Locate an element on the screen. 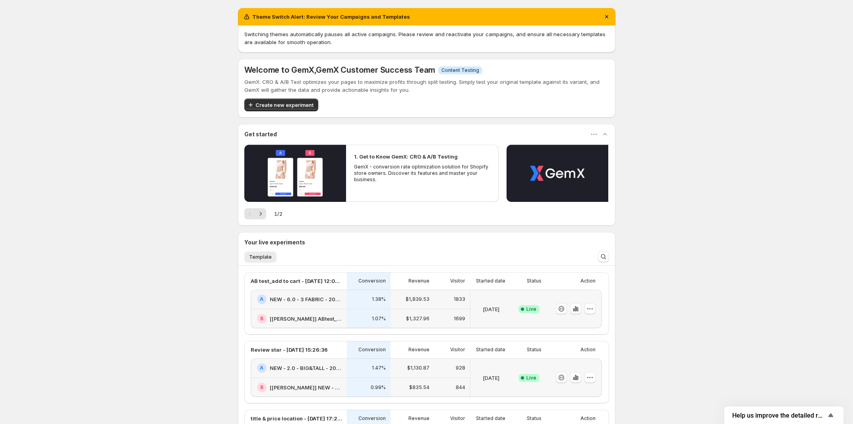 Image resolution: width=853 pixels, height=424 pixels. p: 1.47% is located at coordinates (379, 368).